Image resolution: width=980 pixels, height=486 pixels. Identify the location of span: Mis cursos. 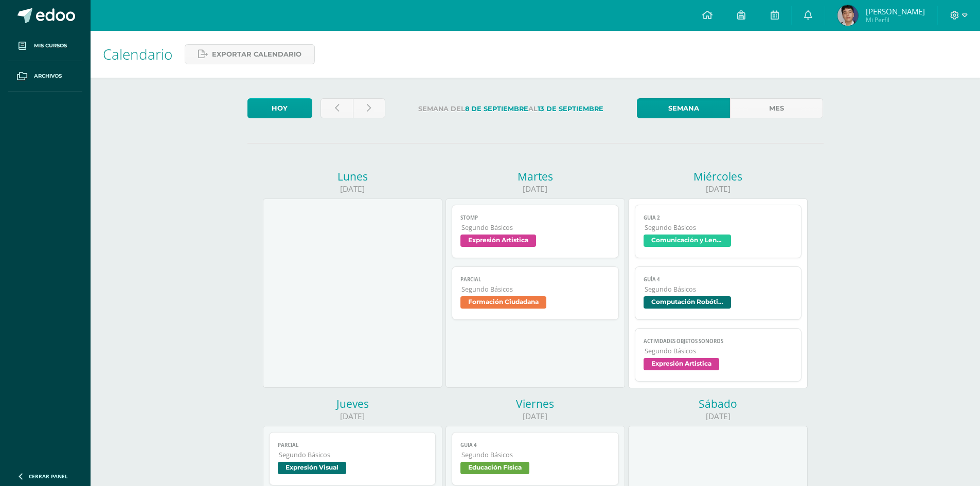
(50, 46).